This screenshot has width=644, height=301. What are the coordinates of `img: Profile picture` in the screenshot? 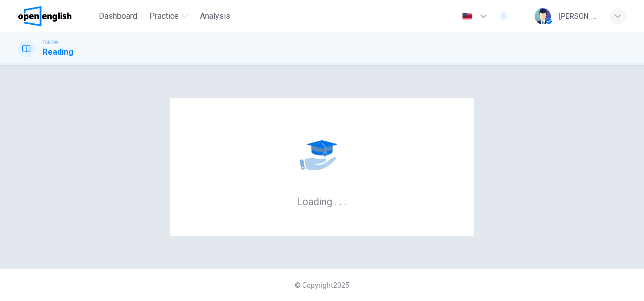 It's located at (543, 16).